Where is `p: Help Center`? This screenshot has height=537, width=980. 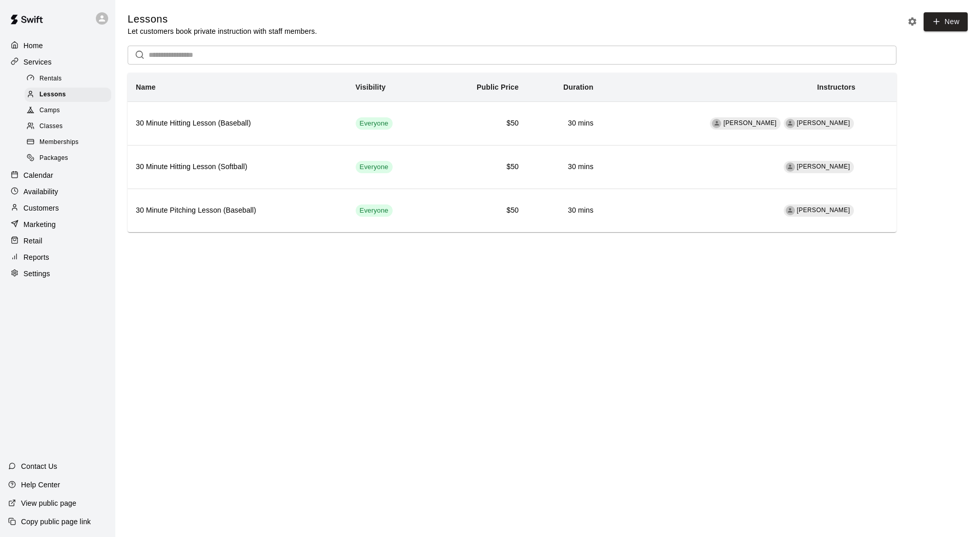
p: Help Center is located at coordinates (40, 484).